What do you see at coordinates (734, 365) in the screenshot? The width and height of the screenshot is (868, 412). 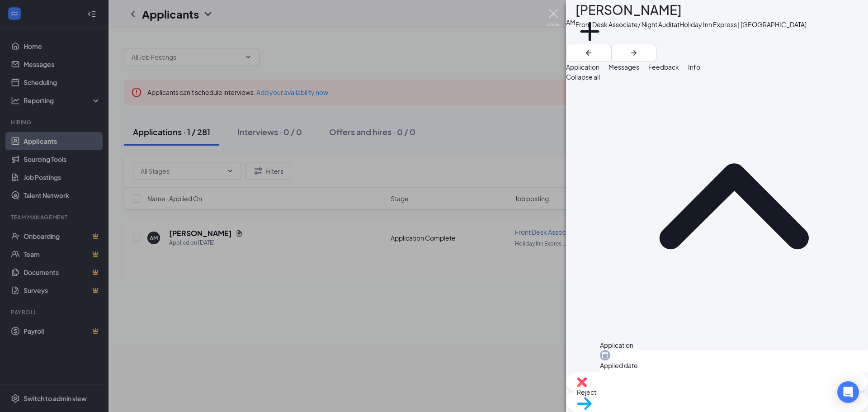 I see `span: Applied date` at bounding box center [734, 365].